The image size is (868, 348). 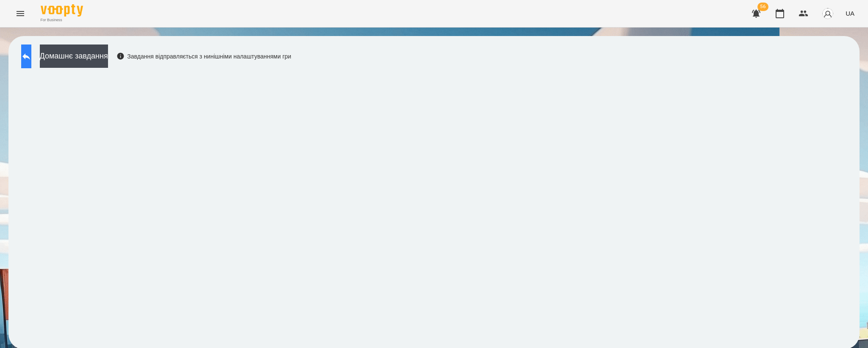 What do you see at coordinates (850, 13) in the screenshot?
I see `button: UA` at bounding box center [850, 13].